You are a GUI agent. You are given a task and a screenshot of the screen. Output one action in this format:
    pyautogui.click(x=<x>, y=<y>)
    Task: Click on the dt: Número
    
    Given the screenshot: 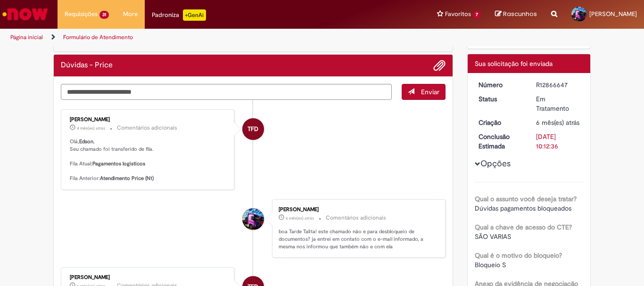 What is the action you would take?
    pyautogui.click(x=500, y=85)
    